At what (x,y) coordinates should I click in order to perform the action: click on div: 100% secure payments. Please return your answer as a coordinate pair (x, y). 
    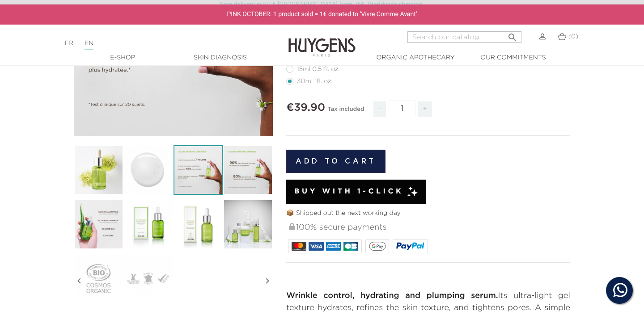
    Looking at the image, I should click on (429, 228).